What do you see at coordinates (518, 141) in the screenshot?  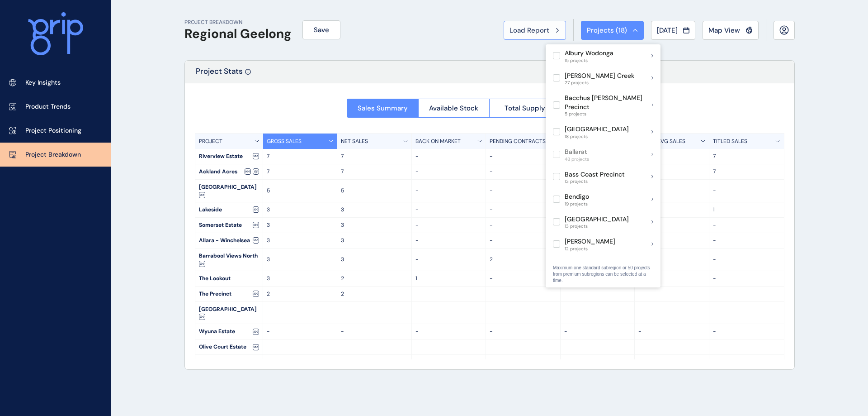 I see `p: PENDING CONTRACTS` at bounding box center [518, 141].